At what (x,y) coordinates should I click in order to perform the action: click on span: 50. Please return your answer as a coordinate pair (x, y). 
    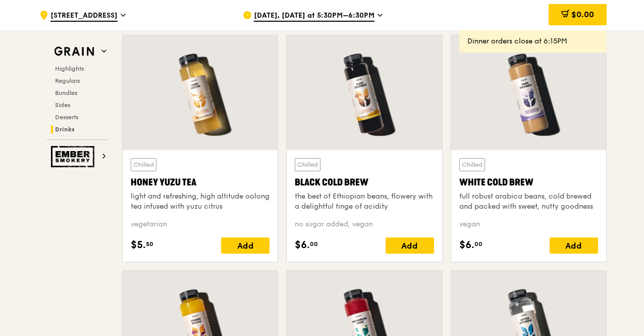
    Looking at the image, I should click on (149, 244).